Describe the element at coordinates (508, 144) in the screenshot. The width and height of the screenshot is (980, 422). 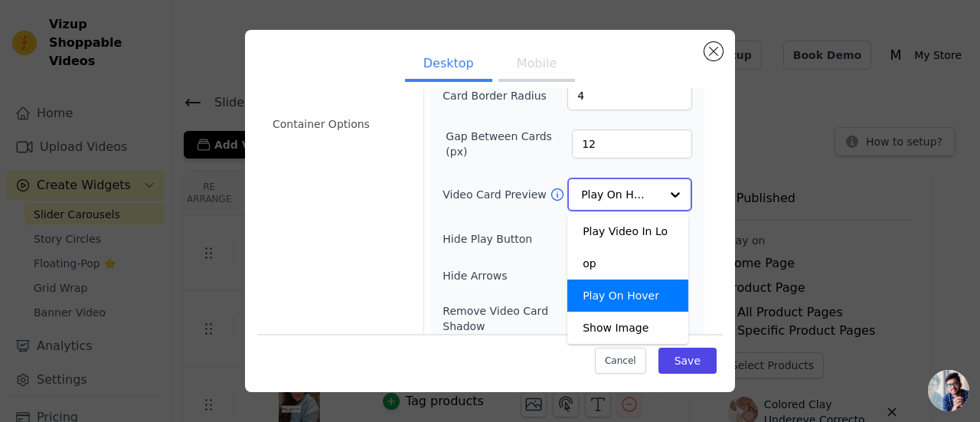
I see `label: Gap Between Cards (px)` at that location.